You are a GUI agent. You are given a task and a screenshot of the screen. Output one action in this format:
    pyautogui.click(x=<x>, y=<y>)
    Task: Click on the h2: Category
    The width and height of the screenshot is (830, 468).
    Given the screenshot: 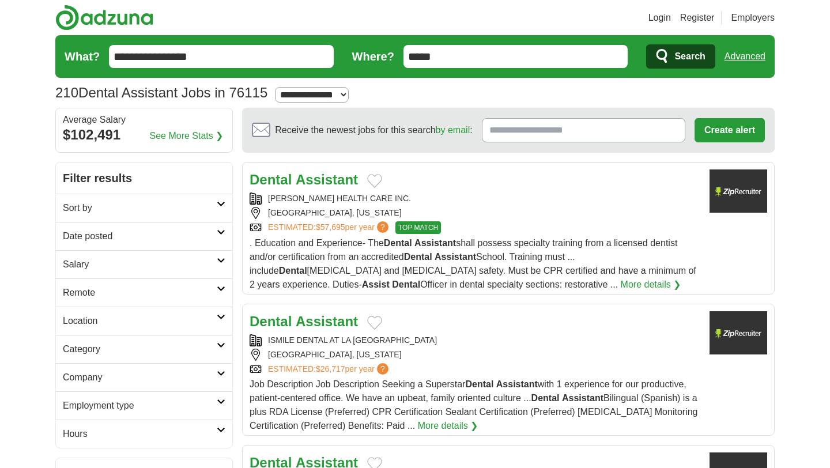 What is the action you would take?
    pyautogui.click(x=140, y=349)
    